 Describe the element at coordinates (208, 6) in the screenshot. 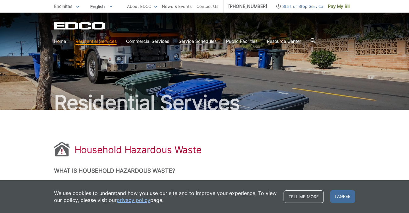

I see `a: Contact Us` at that location.